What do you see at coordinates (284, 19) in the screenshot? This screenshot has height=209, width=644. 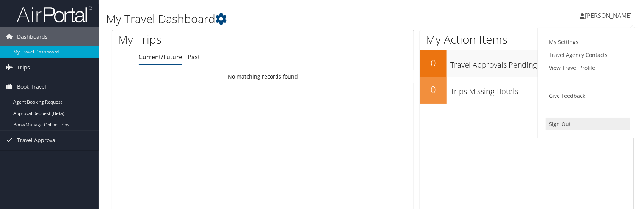 I see `h1: My Travel Dashboard` at bounding box center [284, 19].